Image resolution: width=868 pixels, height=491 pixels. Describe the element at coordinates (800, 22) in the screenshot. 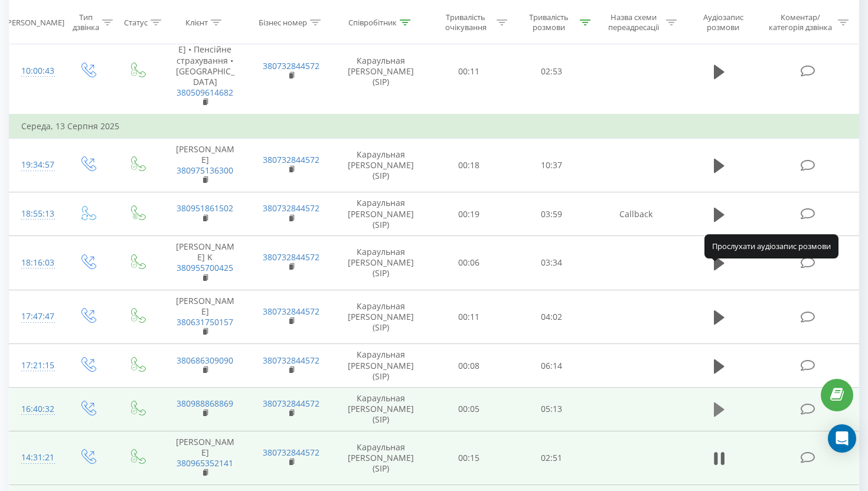

I see `div: Коментар/категорія дзвінка` at that location.